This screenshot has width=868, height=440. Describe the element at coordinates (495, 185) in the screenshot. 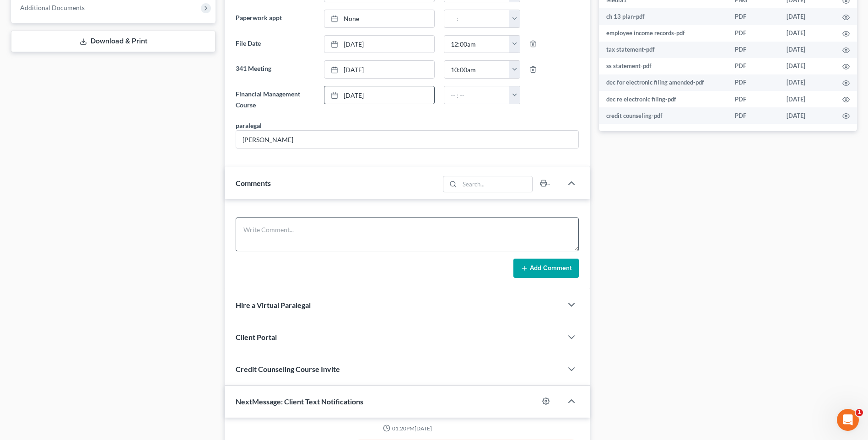

I see `input: Search...` at that location.